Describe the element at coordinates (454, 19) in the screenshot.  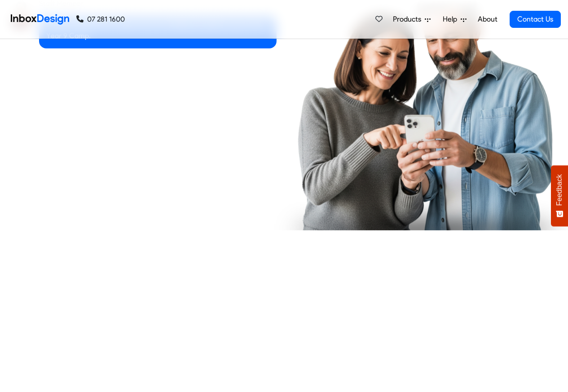
I see `a: Help` at that location.